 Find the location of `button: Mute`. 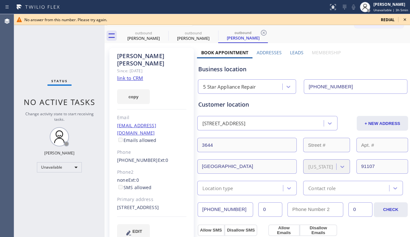

button: Mute is located at coordinates (354, 7).